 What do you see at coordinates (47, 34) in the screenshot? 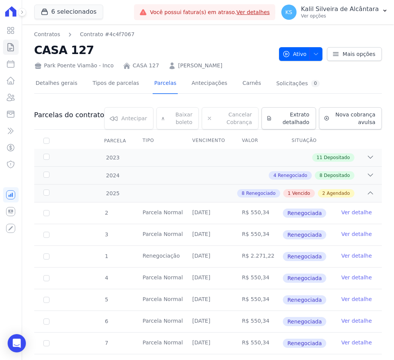
I see `a: Contratos` at bounding box center [47, 34].